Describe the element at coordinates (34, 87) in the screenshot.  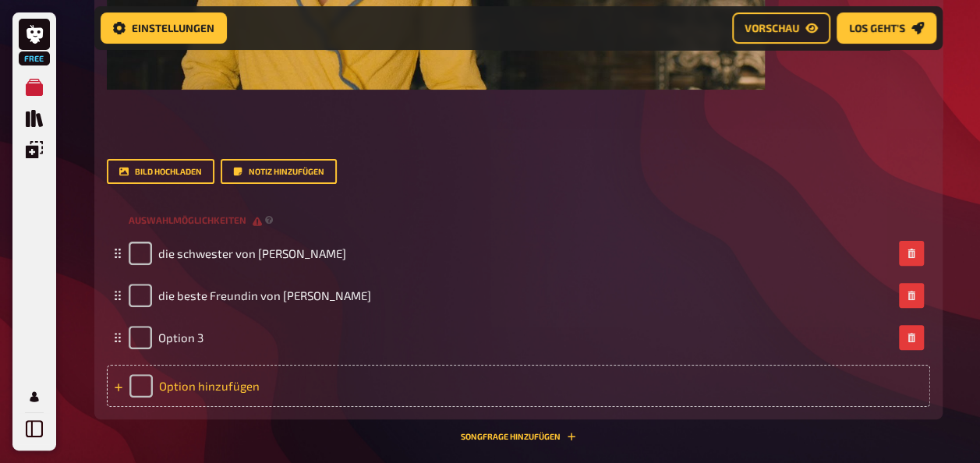
I see `a: Meine Quizze` at that location.